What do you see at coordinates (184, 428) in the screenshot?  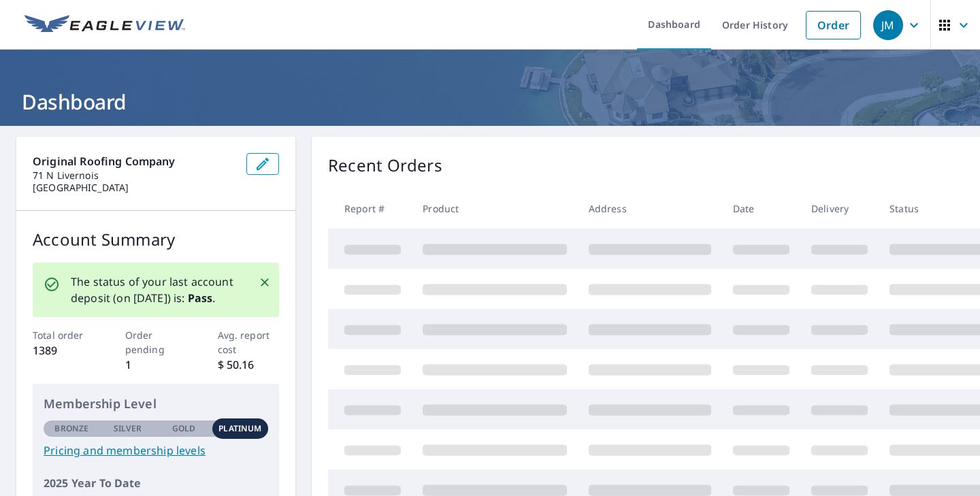 I see `p: Gold` at bounding box center [184, 428].